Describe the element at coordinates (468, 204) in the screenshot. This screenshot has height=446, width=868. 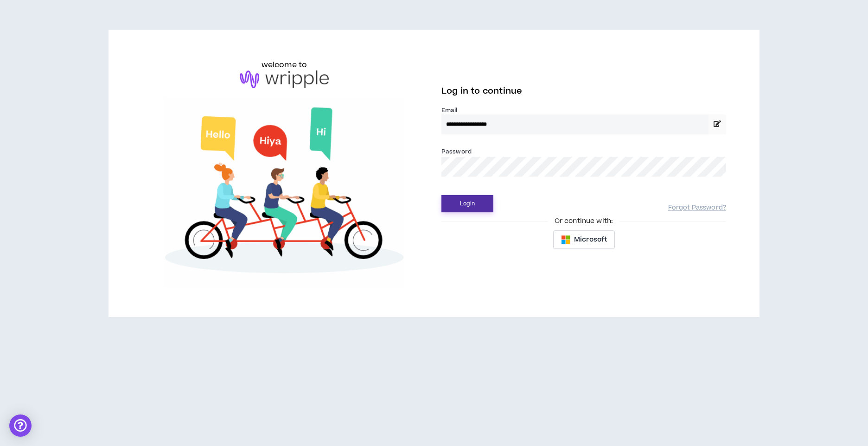
I see `button: Login` at that location.